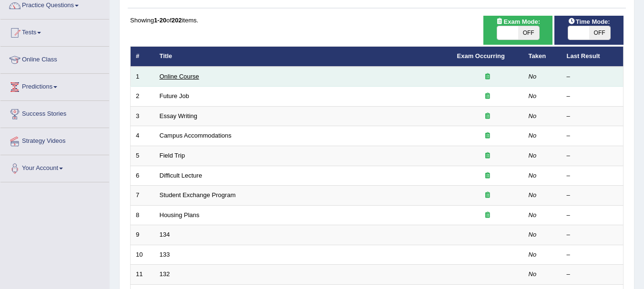 The height and width of the screenshot is (289, 644). I want to click on td: 8, so click(143, 215).